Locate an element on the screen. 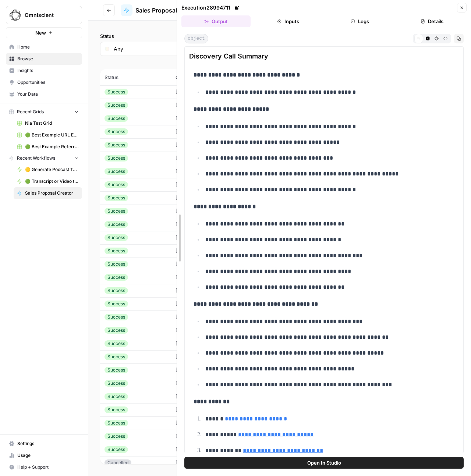  button: Help + Support is located at coordinates (44, 467).